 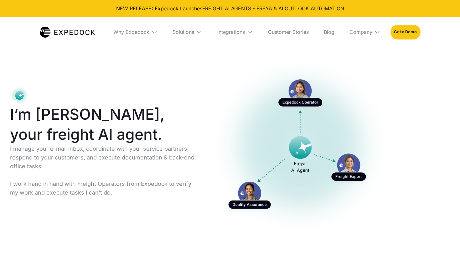 What do you see at coordinates (230, 8) in the screenshot?
I see `div: NEW RELEASE: Expedock Launches` at bounding box center [230, 8].